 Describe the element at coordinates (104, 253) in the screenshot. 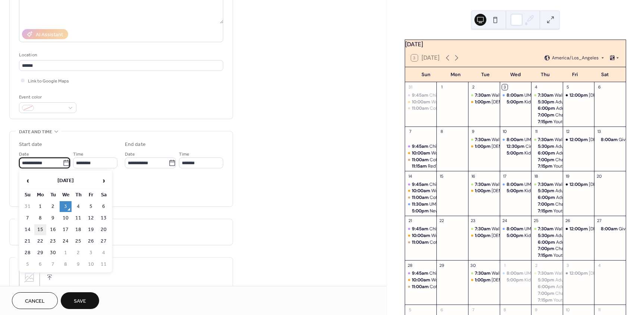

I see `td: 4` at that location.